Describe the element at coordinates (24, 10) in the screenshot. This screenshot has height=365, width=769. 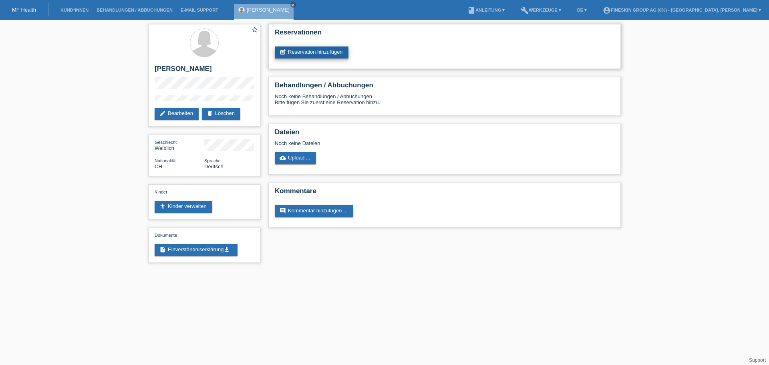
I see `a: MF Health` at that location.